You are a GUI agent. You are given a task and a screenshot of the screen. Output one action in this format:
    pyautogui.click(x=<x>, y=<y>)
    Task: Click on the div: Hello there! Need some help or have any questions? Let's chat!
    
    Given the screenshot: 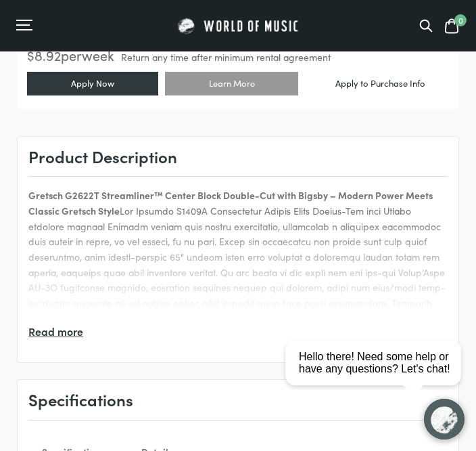 What is the action you would take?
    pyautogui.click(x=97, y=61)
    